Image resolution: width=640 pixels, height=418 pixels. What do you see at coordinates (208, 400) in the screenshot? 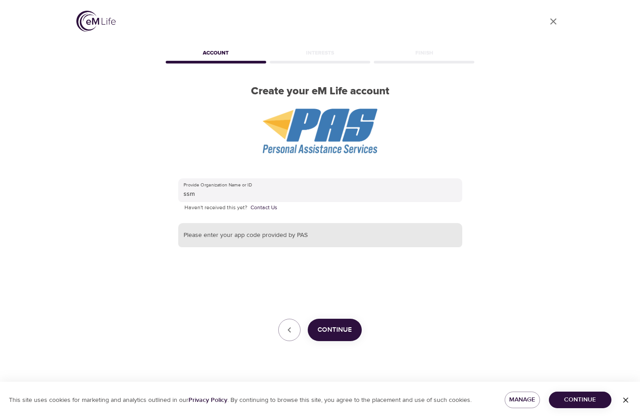
I see `a: Privacy Policy` at bounding box center [208, 400].